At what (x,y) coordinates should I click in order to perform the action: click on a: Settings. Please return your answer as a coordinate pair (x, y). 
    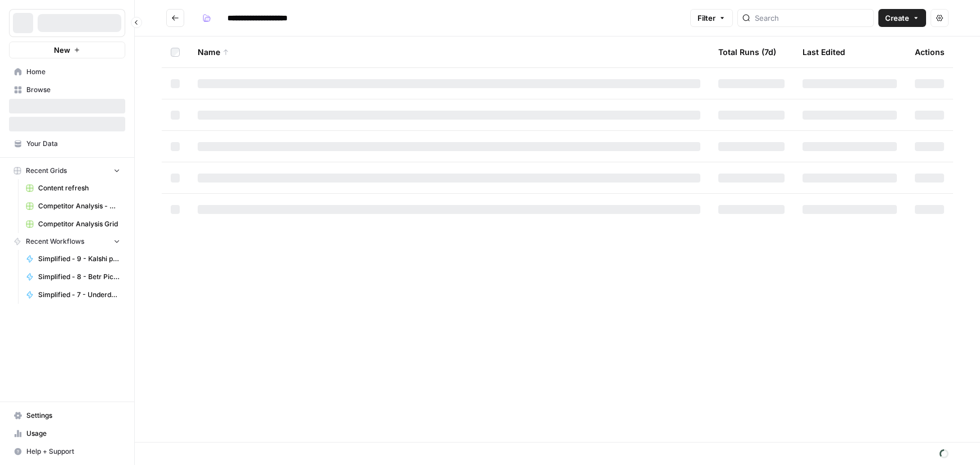
    Looking at the image, I should click on (67, 415).